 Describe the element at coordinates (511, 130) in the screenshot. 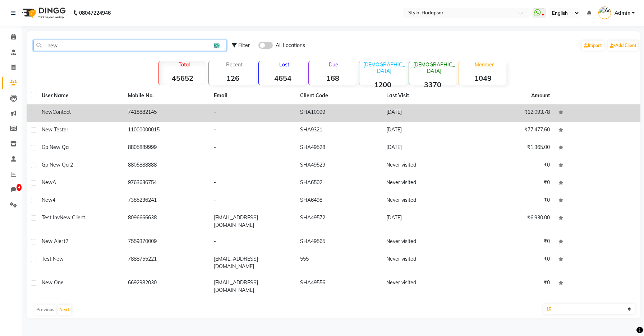

I see `td: ₹77,477.60` at that location.